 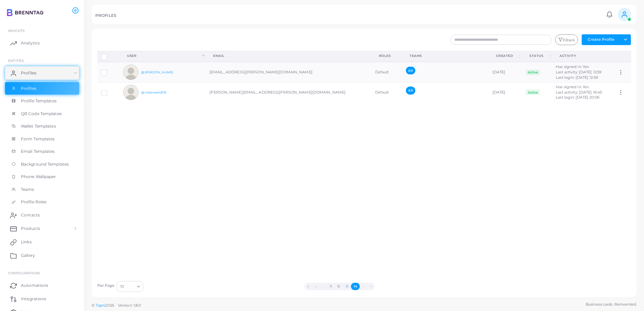 I want to click on img: logo, so click(x=24, y=12).